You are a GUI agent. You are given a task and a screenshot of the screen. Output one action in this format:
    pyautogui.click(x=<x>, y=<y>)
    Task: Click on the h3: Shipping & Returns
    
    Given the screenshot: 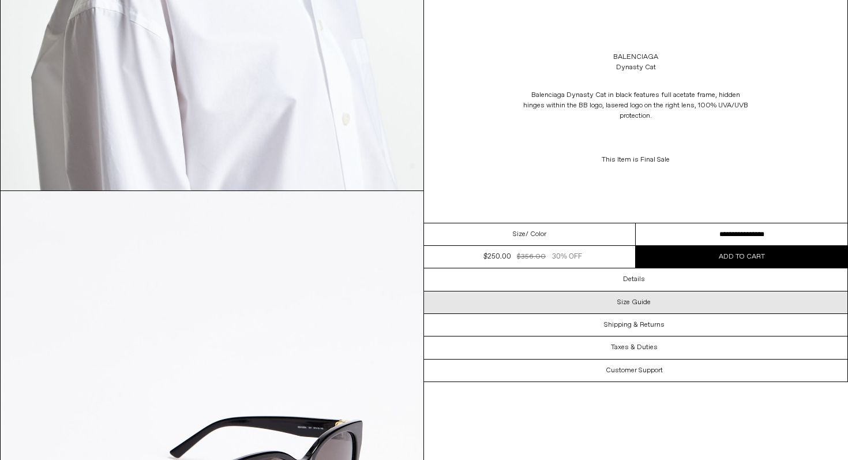 What is the action you would take?
    pyautogui.click(x=634, y=325)
    